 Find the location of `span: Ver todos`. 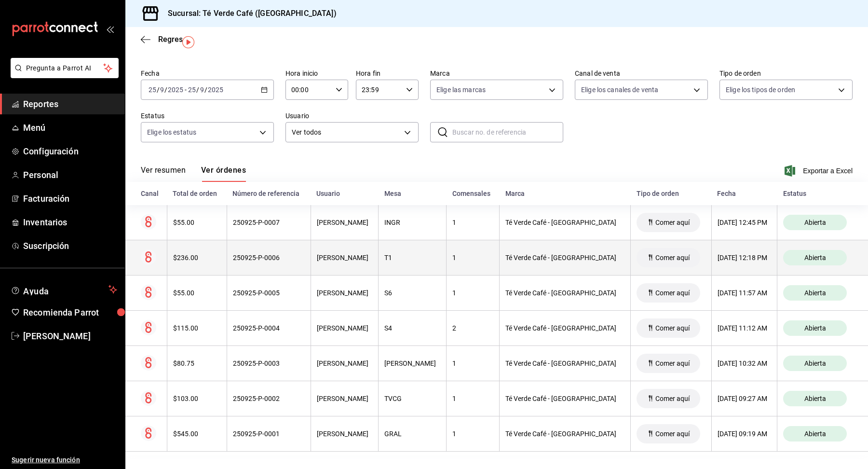

span: Ver todos is located at coordinates (346, 132).